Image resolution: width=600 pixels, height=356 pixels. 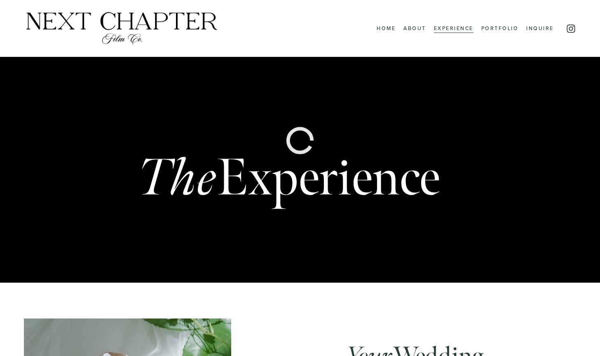 What do you see at coordinates (454, 28) in the screenshot?
I see `a: Experience` at bounding box center [454, 28].